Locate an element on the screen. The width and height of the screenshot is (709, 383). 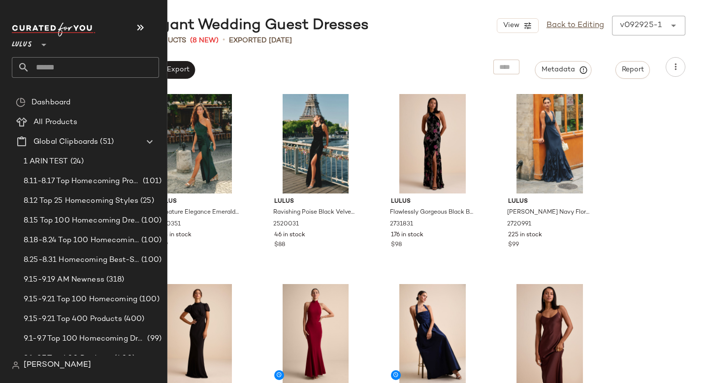
span: 943 in stock is located at coordinates (174, 235).